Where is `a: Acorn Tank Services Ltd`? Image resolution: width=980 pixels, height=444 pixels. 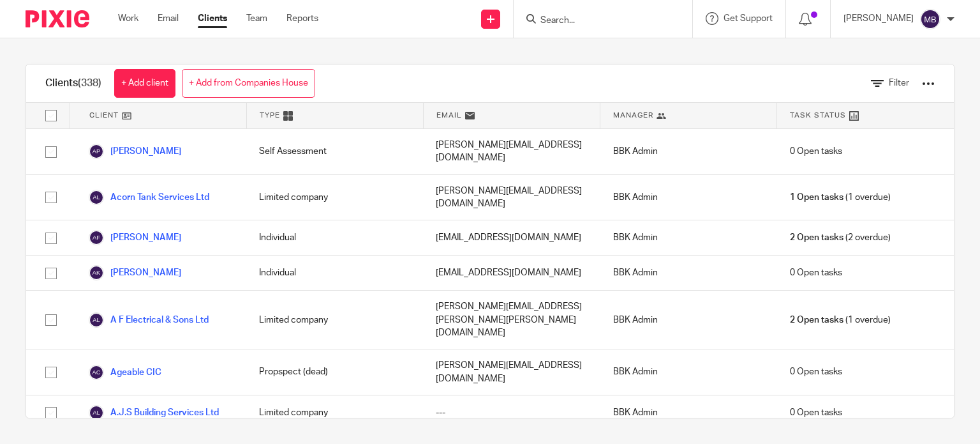 a: Acorn Tank Services Ltd is located at coordinates (149, 197).